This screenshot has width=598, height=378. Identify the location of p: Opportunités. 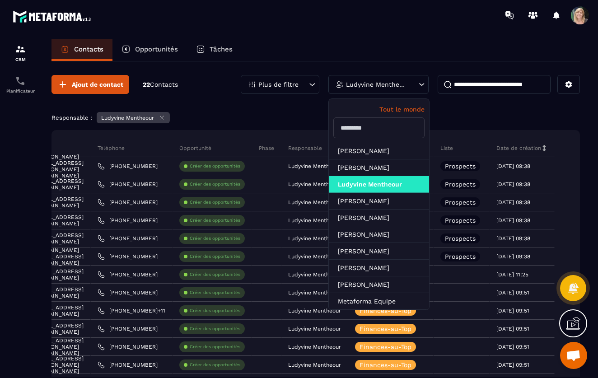
(156, 49).